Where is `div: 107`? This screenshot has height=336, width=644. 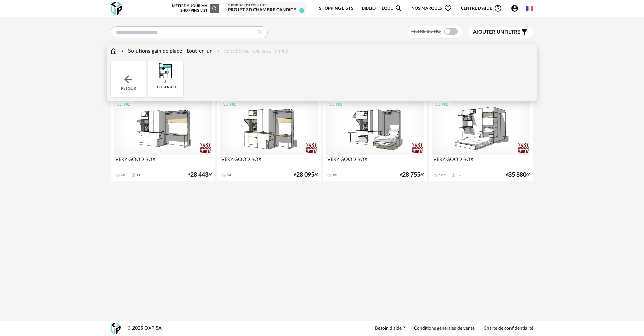
div: 107 is located at coordinates (443, 175).